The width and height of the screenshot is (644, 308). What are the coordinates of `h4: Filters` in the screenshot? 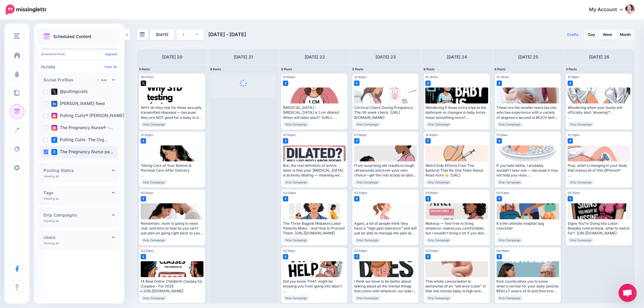 It's located at (79, 67).